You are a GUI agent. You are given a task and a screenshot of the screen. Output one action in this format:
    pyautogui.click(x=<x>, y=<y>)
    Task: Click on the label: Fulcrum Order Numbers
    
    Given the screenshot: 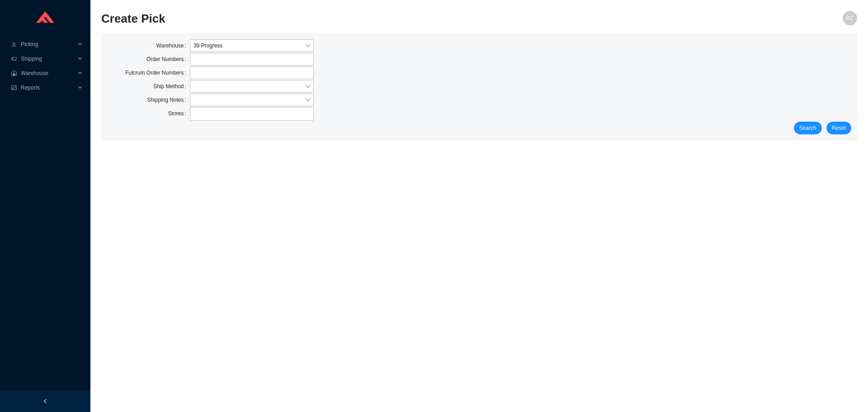 What is the action you would take?
    pyautogui.click(x=157, y=73)
    